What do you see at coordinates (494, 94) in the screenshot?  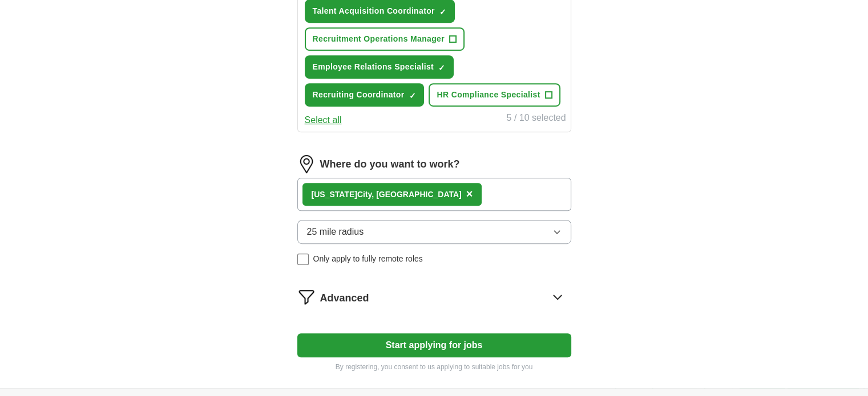 I see `button: HR Compliance Specialist` at bounding box center [494, 94].